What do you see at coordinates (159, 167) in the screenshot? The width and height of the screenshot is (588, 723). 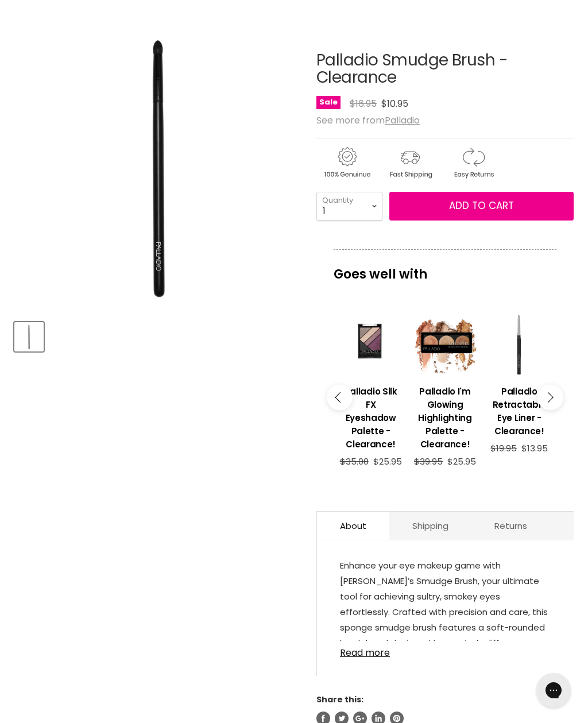 I see `div: Palladio Smudge Brush - Clearance image. Click or Scroll to Zoom.` at bounding box center [159, 167].